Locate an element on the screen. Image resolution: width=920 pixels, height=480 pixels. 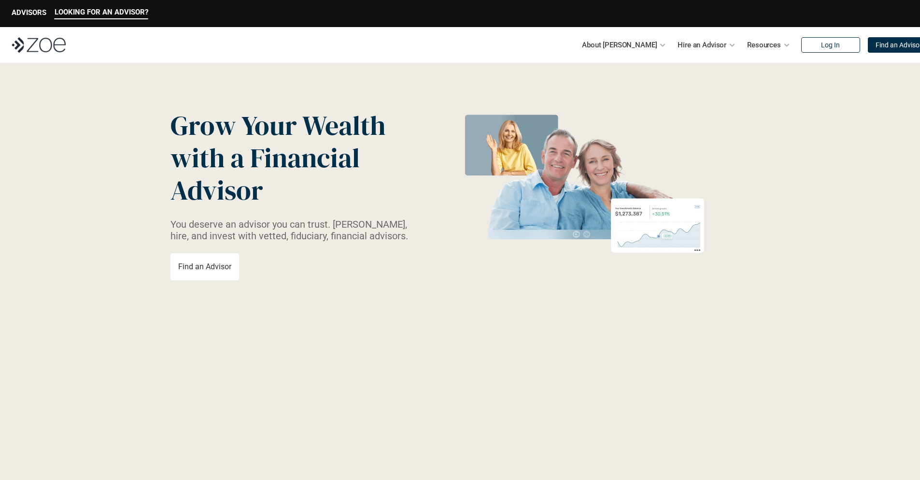
p: Hire an Advisor is located at coordinates (702, 45).